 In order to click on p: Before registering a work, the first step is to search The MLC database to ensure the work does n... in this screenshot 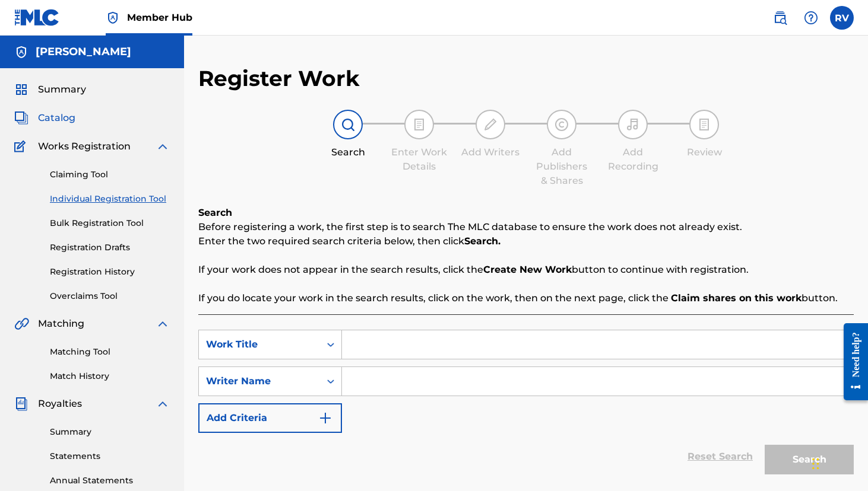, I will do `click(526, 227)`.